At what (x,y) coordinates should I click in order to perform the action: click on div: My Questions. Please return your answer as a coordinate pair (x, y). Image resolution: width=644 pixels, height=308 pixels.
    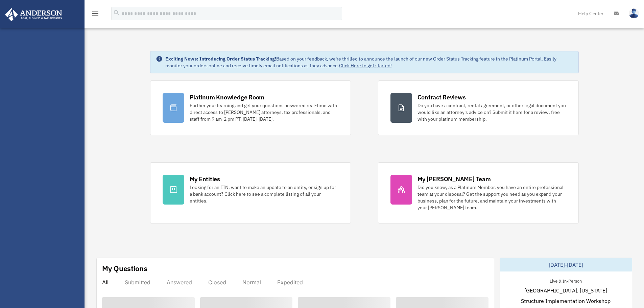
    Looking at the image, I should click on (125, 268).